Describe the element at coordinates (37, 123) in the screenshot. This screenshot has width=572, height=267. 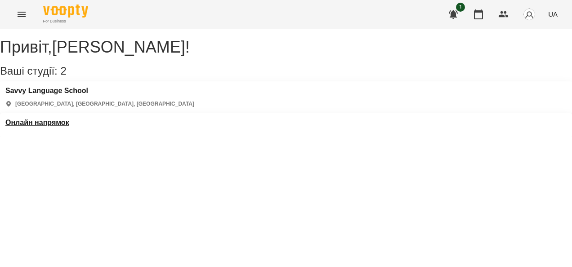
I see `a: Онлайн напрямок` at that location.